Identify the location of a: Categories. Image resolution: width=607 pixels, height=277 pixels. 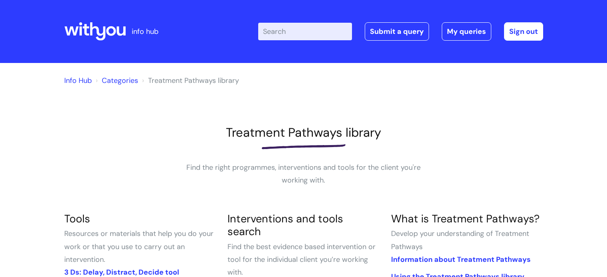
(120, 81).